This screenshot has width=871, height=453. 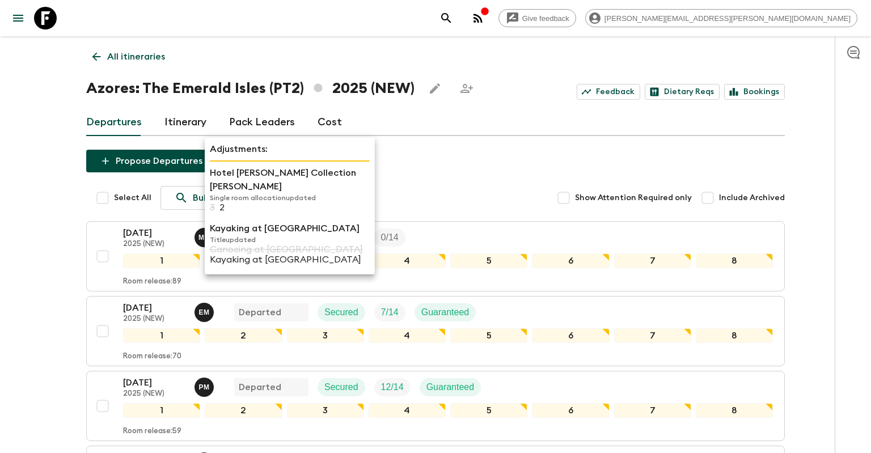 What do you see at coordinates (250, 88) in the screenshot?
I see `h1: Azores: The Emerald Isles (PT2) 2025 (NEW)` at bounding box center [250, 88].